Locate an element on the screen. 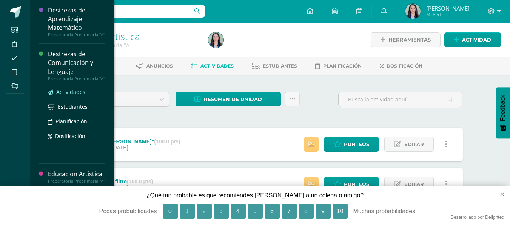  a: Destrezas de Comunicación y LenguajePreparatoria Preprimaria "A" is located at coordinates (77, 65).